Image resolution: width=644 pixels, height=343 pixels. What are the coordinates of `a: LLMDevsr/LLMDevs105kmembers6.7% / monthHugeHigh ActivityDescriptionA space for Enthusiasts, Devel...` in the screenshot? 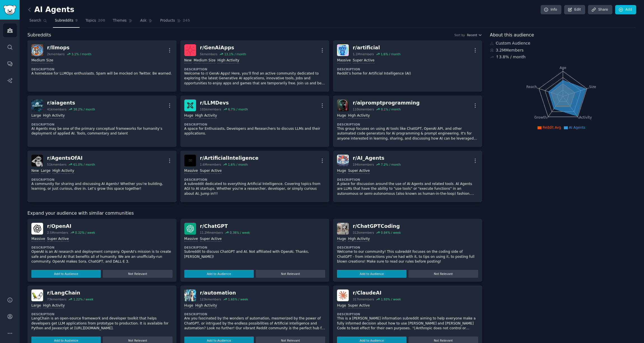 It's located at (255, 121).